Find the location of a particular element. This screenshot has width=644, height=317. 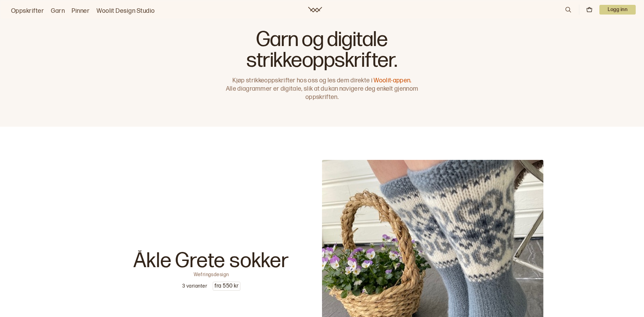

a: Oppskrifter is located at coordinates (28, 11).